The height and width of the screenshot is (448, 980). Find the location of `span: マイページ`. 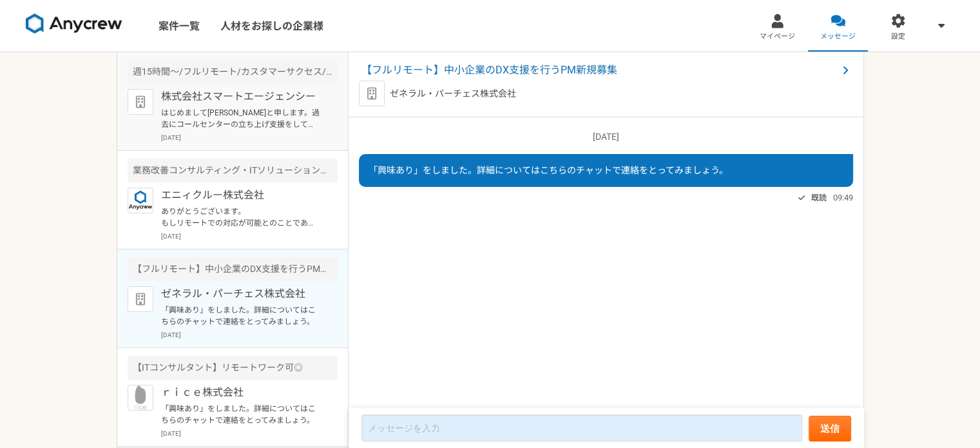

span: マイページ is located at coordinates (777, 37).